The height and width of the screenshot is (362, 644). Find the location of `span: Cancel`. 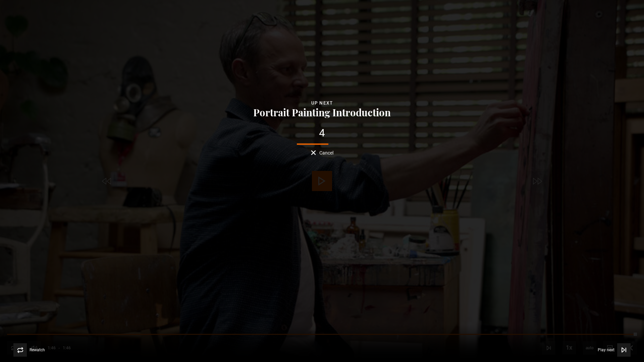

span: Cancel is located at coordinates (326, 153).